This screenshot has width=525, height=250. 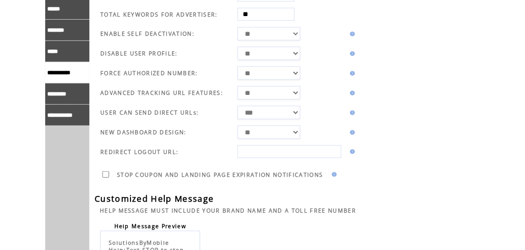 What do you see at coordinates (228, 211) in the screenshot?
I see `span: HELP MESSAGE MUST INCLUDE YOUR BRAND NAME AND A TOLL FREE NUMBER` at bounding box center [228, 211].